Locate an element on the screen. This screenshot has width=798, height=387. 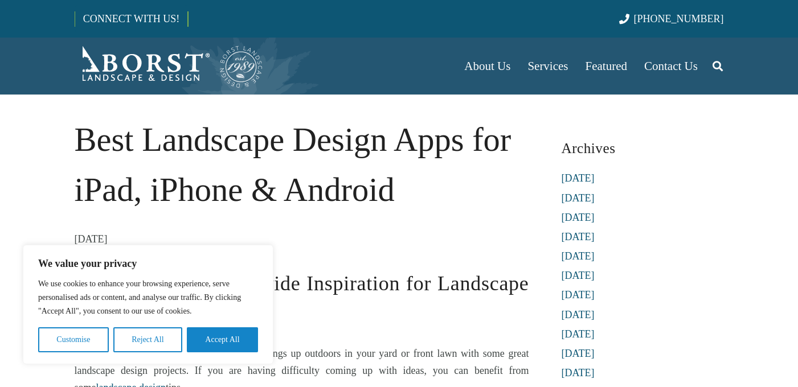
a: Borst-Logo is located at coordinates (169, 66).